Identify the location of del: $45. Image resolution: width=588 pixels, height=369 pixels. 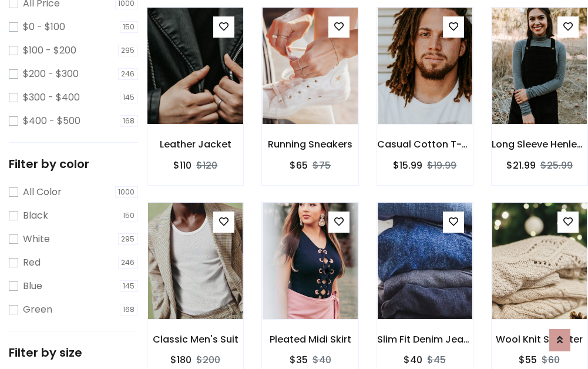
(437, 359).